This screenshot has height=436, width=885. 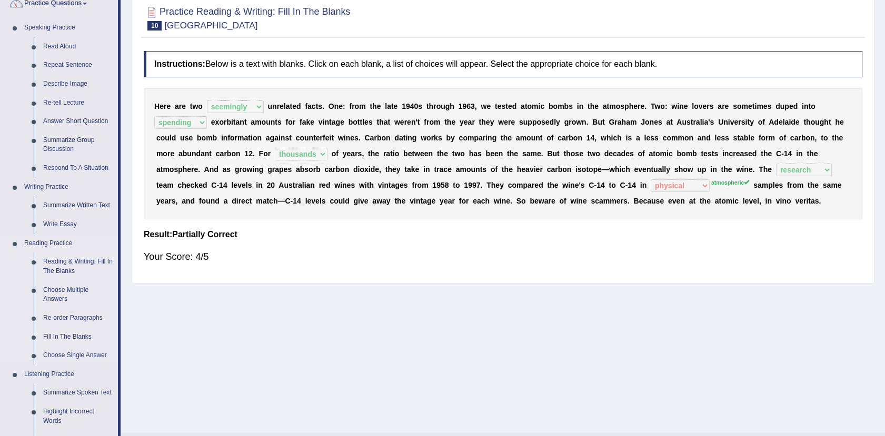 What do you see at coordinates (473, 106) in the screenshot?
I see `b: 3` at bounding box center [473, 106].